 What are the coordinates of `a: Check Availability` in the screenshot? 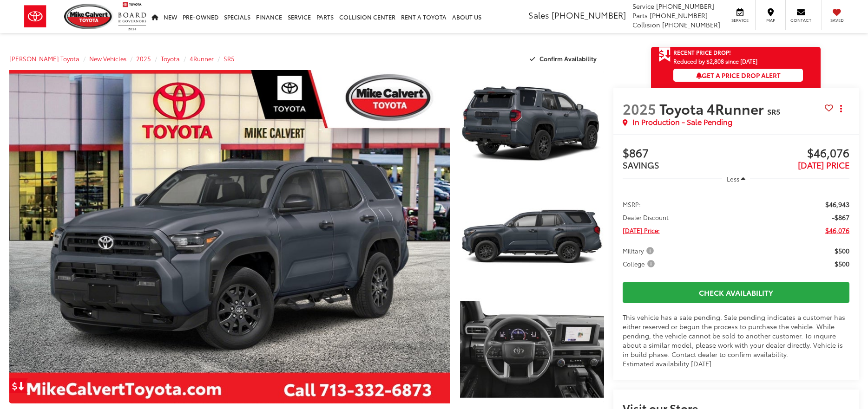 It's located at (736, 292).